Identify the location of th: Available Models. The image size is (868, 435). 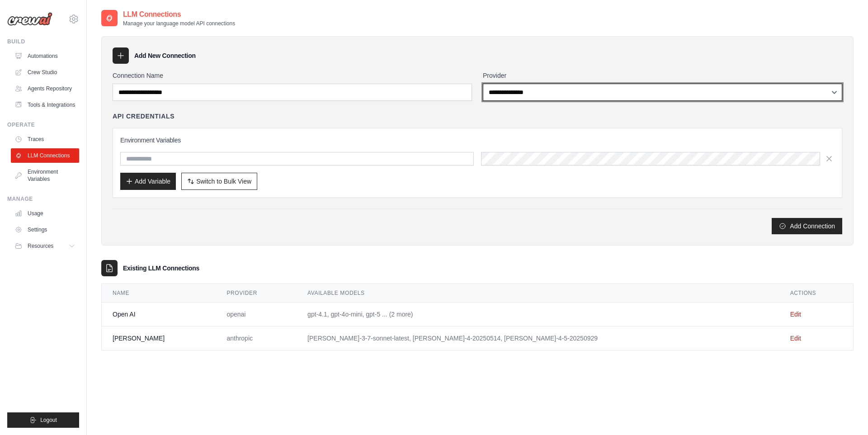
(538, 293).